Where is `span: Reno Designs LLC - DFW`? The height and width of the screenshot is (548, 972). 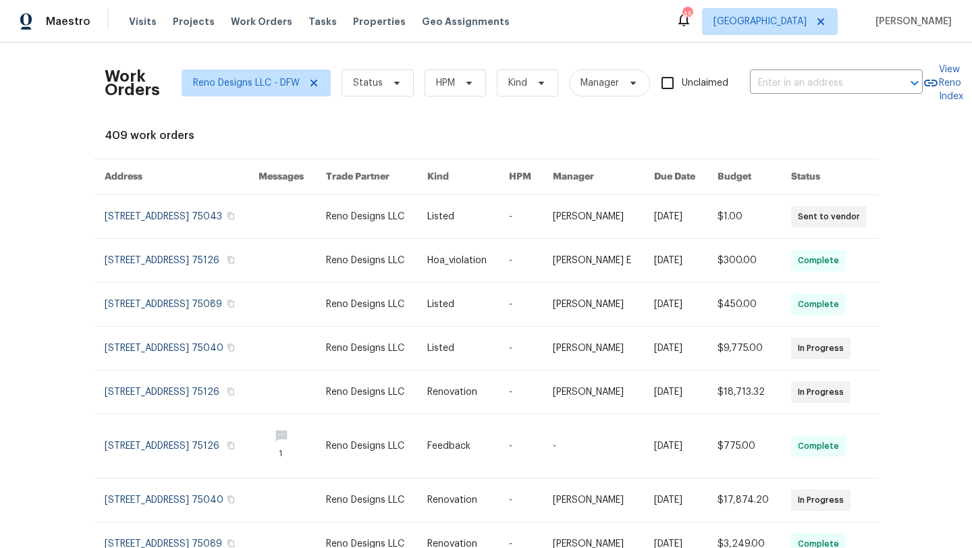
span: Reno Designs LLC - DFW is located at coordinates (246, 83).